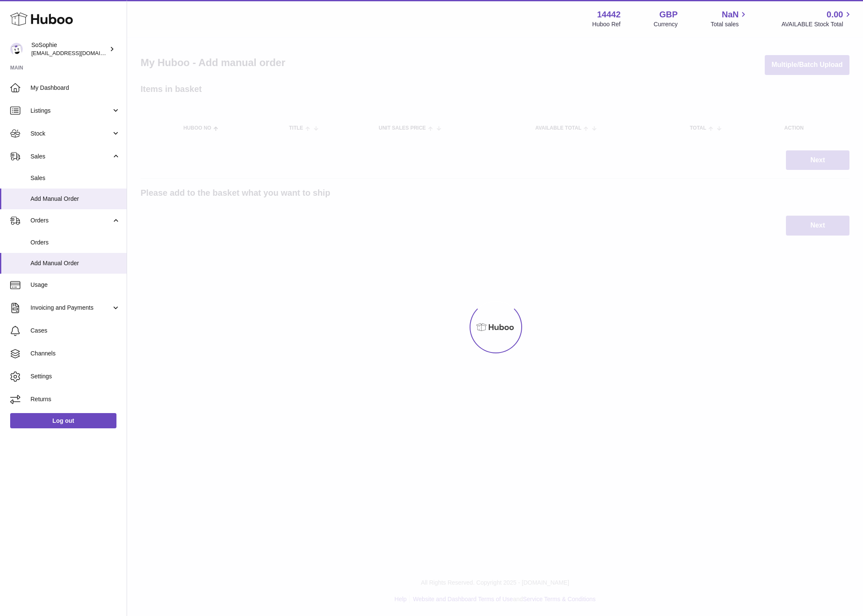  Describe the element at coordinates (609, 14) in the screenshot. I see `strong: 14442` at that location.